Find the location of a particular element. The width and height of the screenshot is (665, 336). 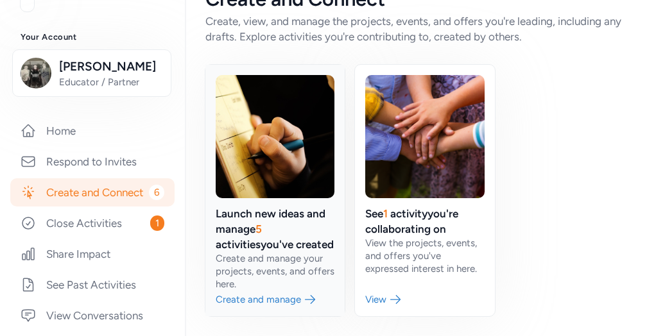

a: Create and Connect6 is located at coordinates (92, 192).